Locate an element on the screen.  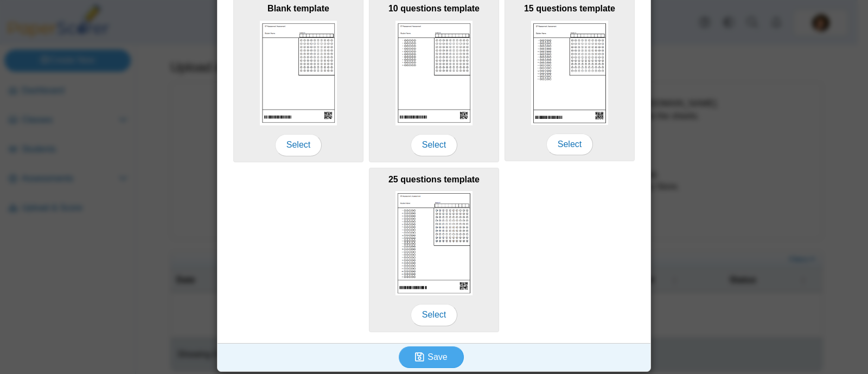
img: scan_sheet_15_questions.png is located at coordinates (570, 72).